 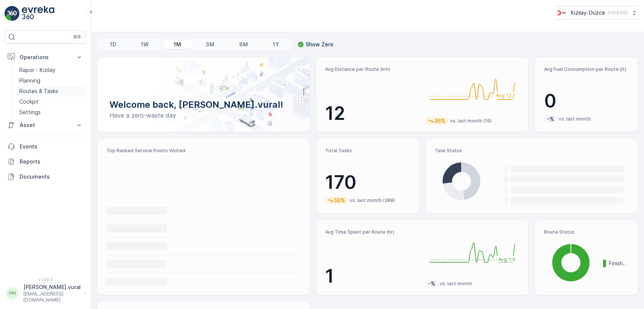 What do you see at coordinates (38, 14) in the screenshot?
I see `img: logo_light-DOdMpM7g.png` at bounding box center [38, 14].